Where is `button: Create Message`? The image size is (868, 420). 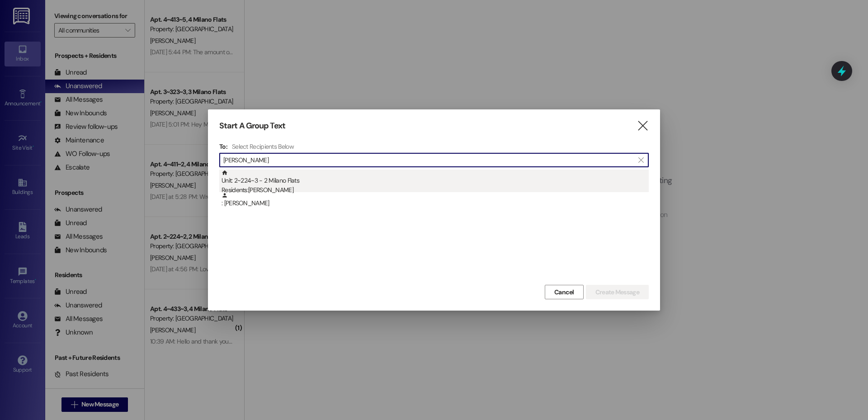 button: Create Message is located at coordinates (617, 292).